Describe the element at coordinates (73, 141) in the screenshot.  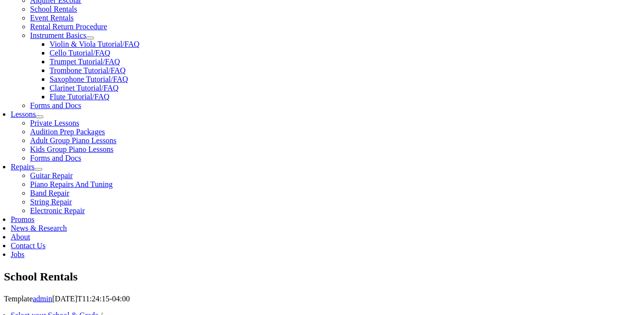
I see `span: Adult Group Piano Lessons` at that location.